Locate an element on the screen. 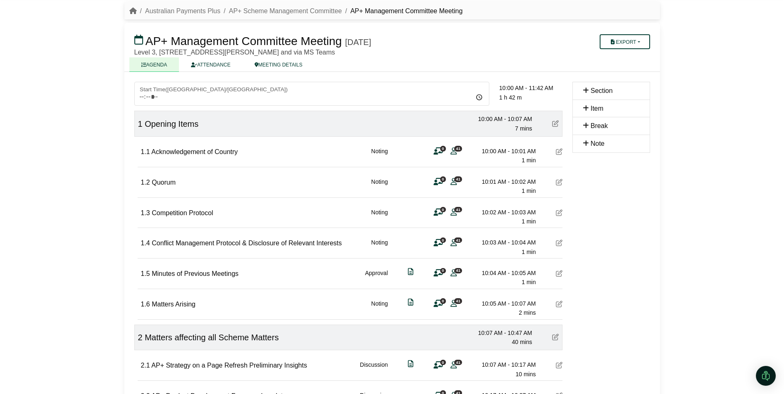 This screenshot has width=784, height=394. a: AP+ Scheme Management Committee is located at coordinates (285, 11).